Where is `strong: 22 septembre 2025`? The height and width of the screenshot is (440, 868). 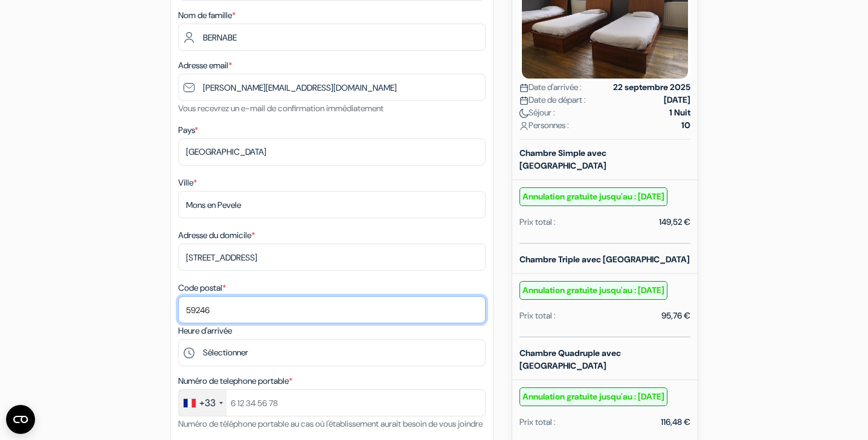
strong: 22 septembre 2025 is located at coordinates (652, 87).